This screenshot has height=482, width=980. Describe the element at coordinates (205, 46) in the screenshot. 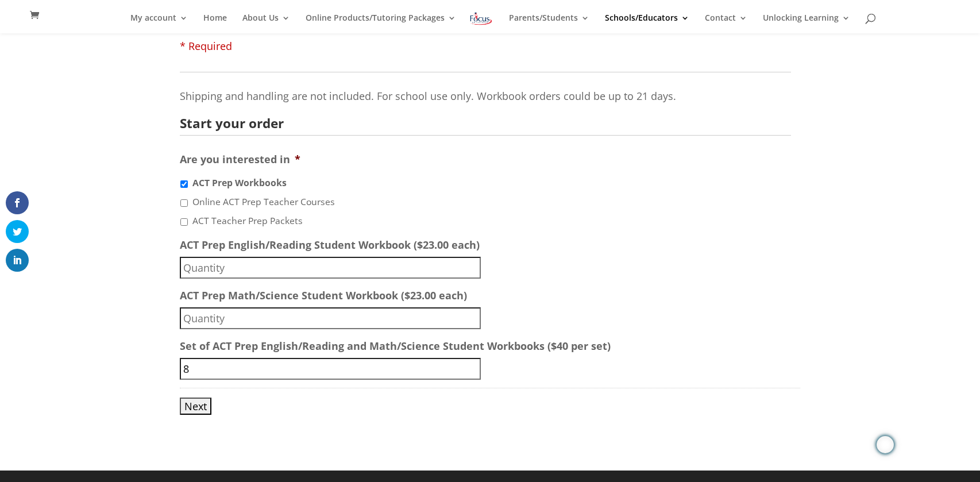

I see `span: * Required` at that location.